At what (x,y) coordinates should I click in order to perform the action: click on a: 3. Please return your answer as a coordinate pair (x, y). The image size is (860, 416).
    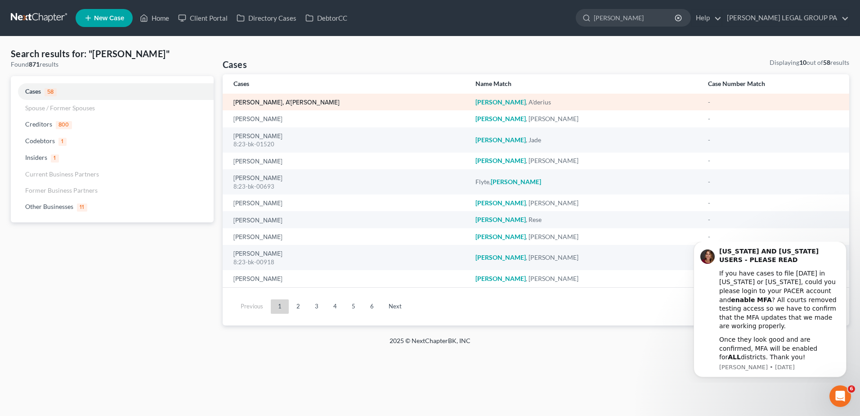
    Looking at the image, I should click on (317, 306).